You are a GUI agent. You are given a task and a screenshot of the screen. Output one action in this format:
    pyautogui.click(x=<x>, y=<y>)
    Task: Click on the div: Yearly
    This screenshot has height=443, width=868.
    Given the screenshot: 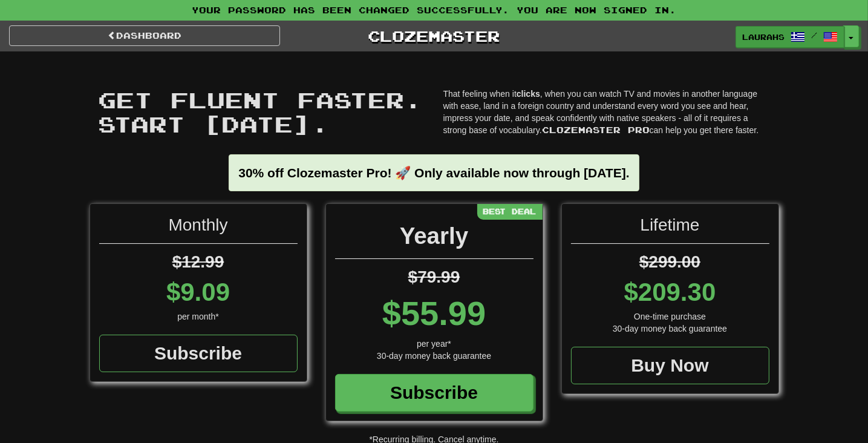 What is the action you would take?
    pyautogui.click(x=434, y=239)
    